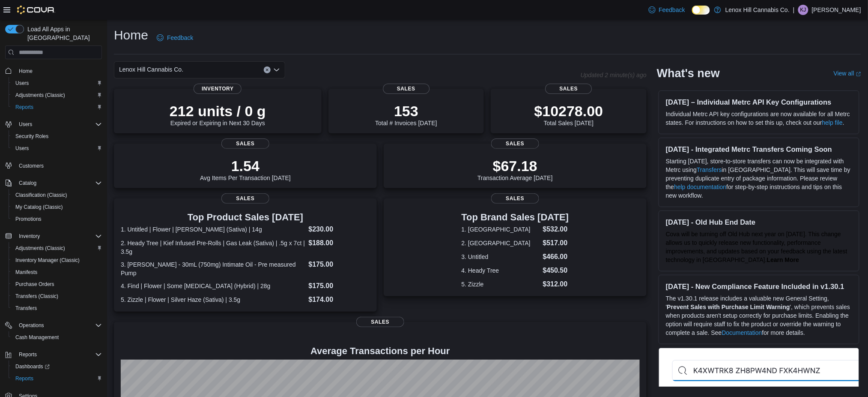  I want to click on span: Dashboards, so click(57, 367).